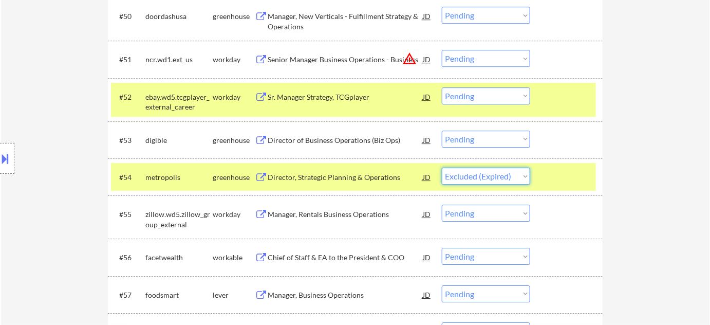 This screenshot has width=710, height=325. Describe the element at coordinates (179, 60) in the screenshot. I see `div: ncr.wd1.ext_us` at that location.